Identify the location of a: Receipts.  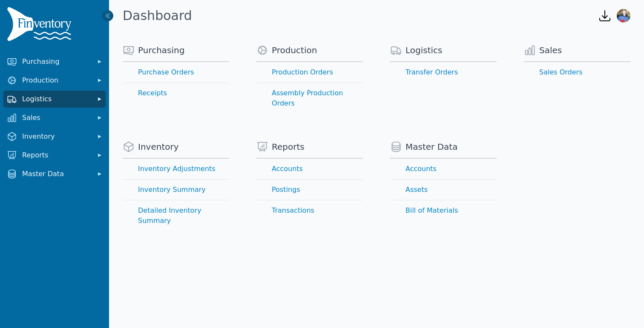
(176, 93).